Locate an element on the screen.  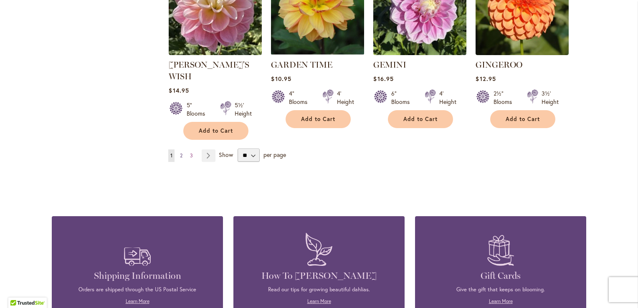
span: Show is located at coordinates (226, 155).